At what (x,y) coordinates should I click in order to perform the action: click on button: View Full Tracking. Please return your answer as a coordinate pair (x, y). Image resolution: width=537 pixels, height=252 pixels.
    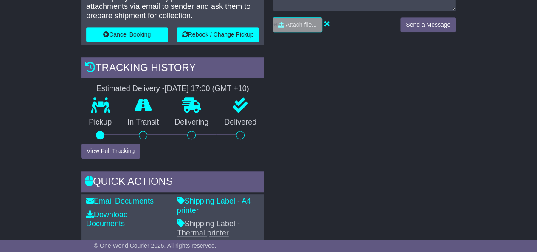
    Looking at the image, I should click on (110, 151).